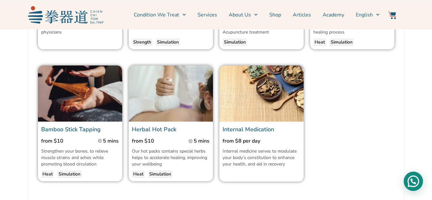 Image resolution: width=432 pixels, height=200 pixels. I want to click on span: Strength, so click(142, 42).